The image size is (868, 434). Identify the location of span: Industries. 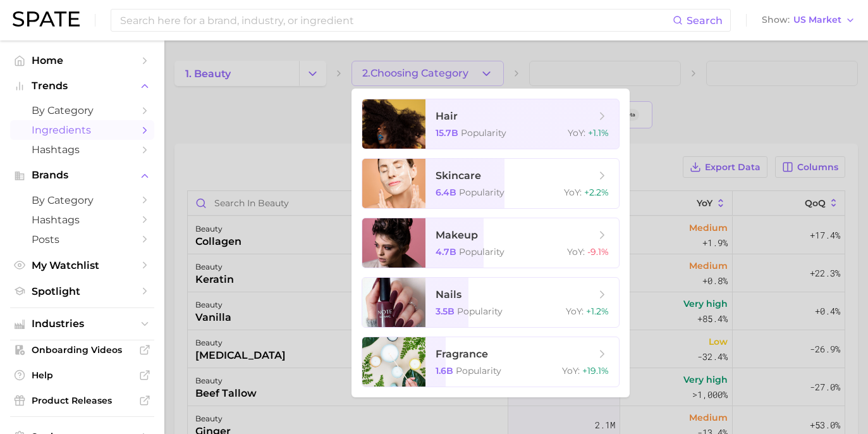
(82, 324).